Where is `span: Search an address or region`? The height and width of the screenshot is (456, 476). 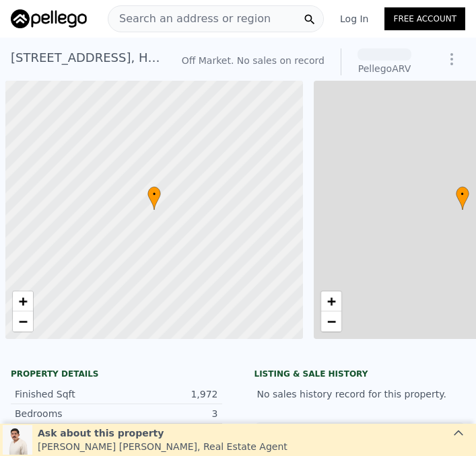 span: Search an address or region is located at coordinates (190, 19).